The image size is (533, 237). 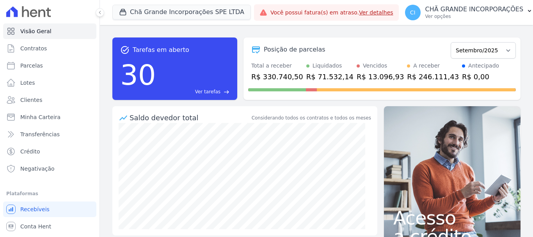 I want to click on div: Antecipado, so click(x=483, y=65).